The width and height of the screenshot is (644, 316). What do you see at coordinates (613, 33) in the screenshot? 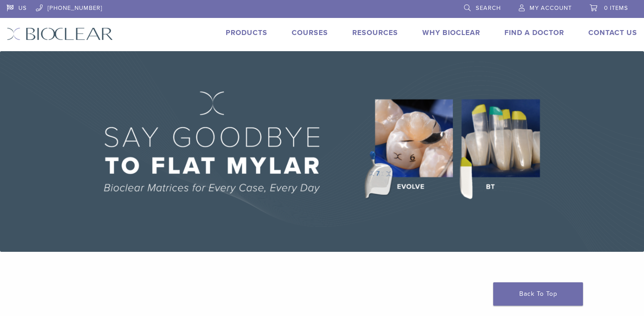
I see `a: Contact Us` at bounding box center [613, 33].